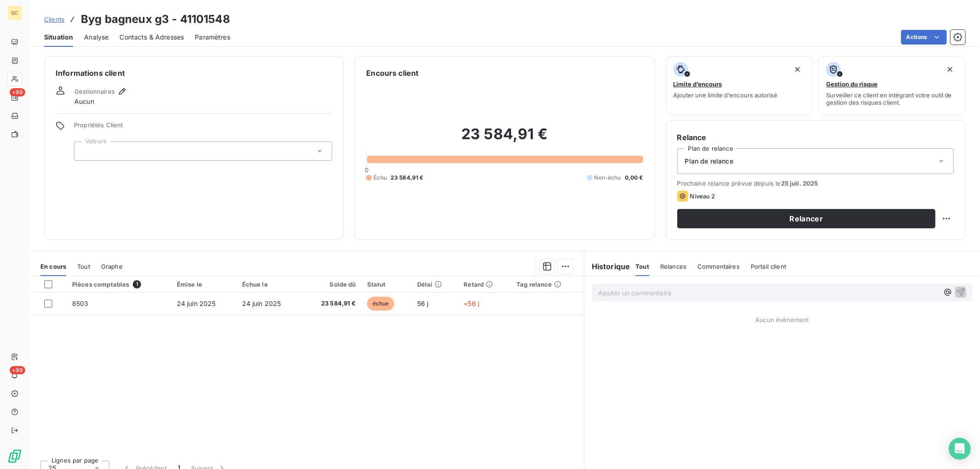 This screenshot has height=469, width=980. What do you see at coordinates (435, 284) in the screenshot?
I see `div: Délai` at bounding box center [435, 284].